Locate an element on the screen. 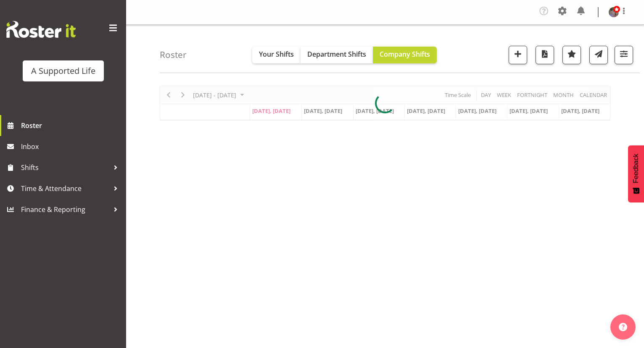 The height and width of the screenshot is (348, 644). span: Feedback is located at coordinates (636, 168).